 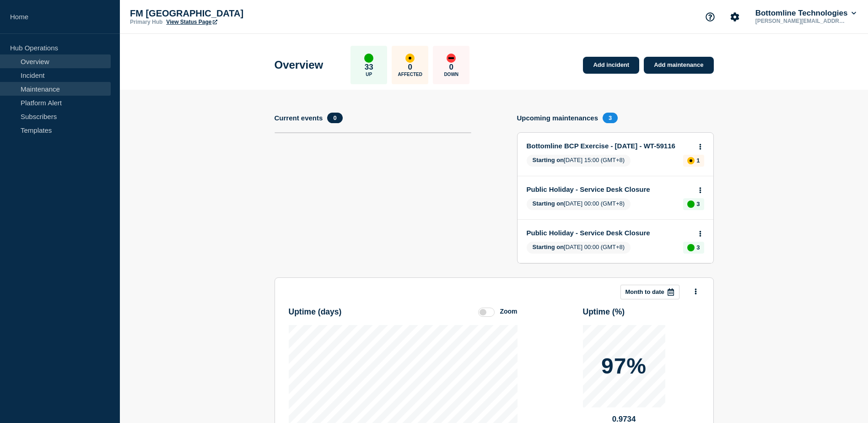 I want to click on button: Bottomline Technologies, so click(x=806, y=13).